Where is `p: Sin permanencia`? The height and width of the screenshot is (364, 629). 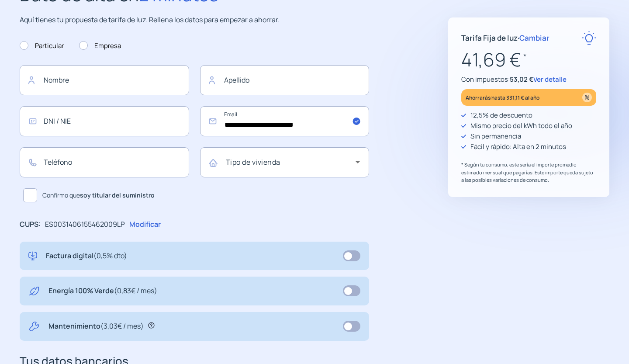 p: Sin permanencia is located at coordinates (496, 136).